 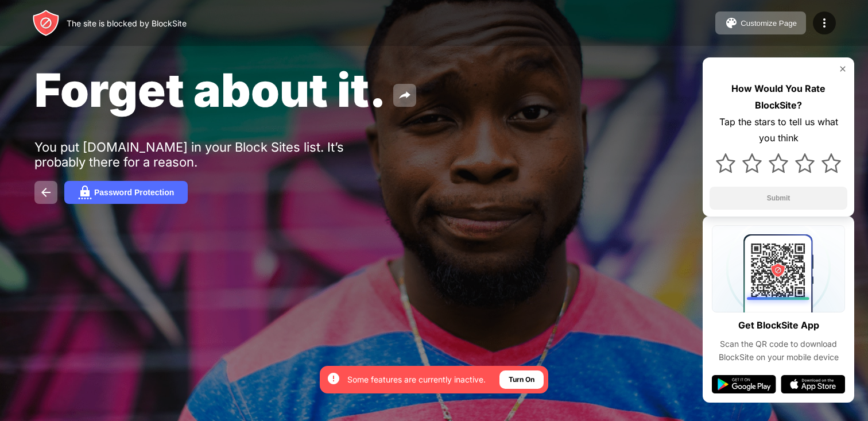 What do you see at coordinates (85, 192) in the screenshot?
I see `img: password.svg` at bounding box center [85, 192].